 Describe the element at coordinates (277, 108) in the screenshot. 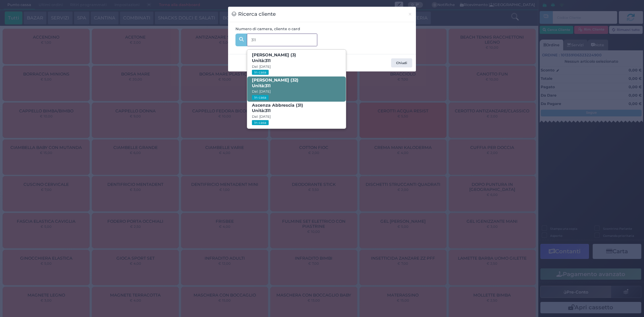

I see `b: Ascenza Abbrescia (31)` at that location.